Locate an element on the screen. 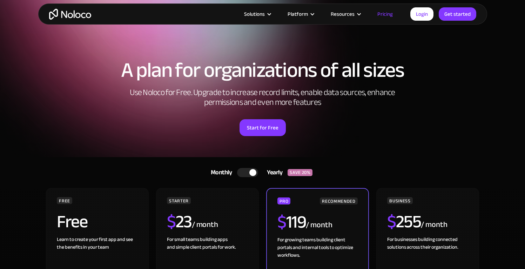 The height and width of the screenshot is (269, 525). a: home is located at coordinates (70, 14).